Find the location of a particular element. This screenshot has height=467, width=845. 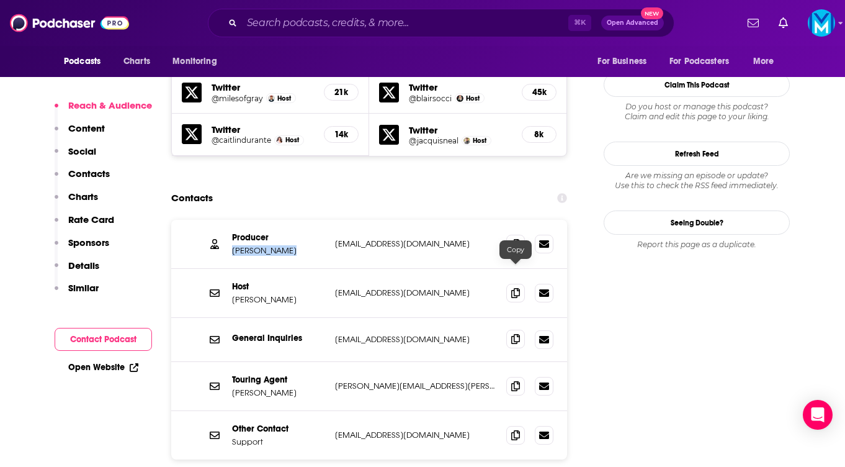

img: Podchaser - Follow, Share and Rate Podcasts is located at coordinates (70, 23).